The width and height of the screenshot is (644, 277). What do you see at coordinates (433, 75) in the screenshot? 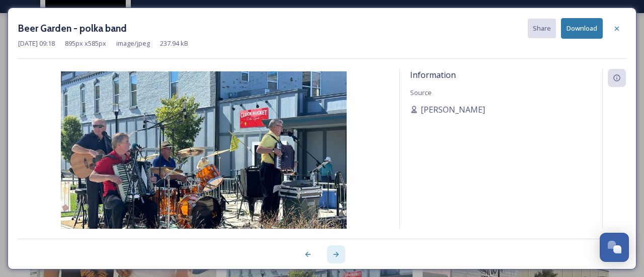
I see `span: Information` at bounding box center [433, 75].